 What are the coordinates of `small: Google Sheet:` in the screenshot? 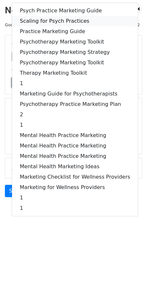 It's located at (45, 25).